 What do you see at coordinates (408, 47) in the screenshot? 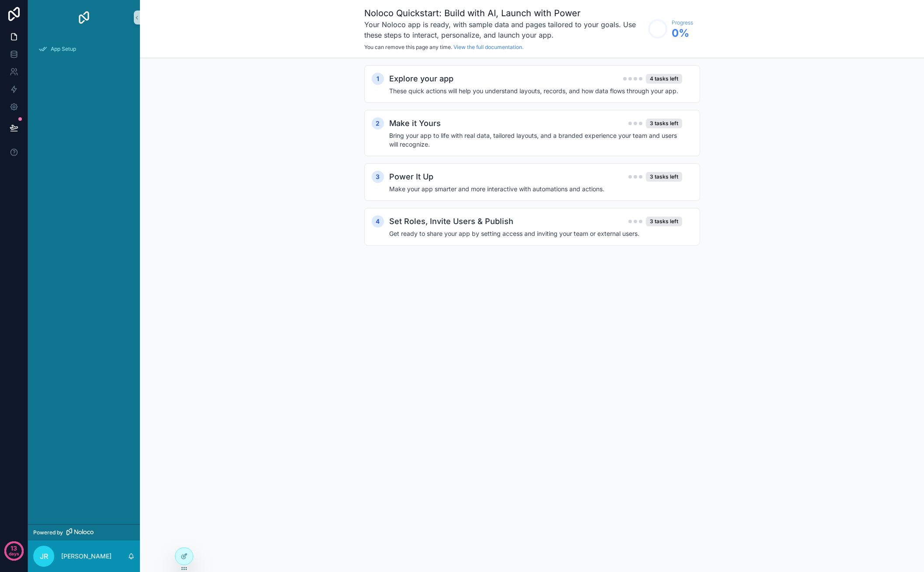
I see `span: You can remove this page any time.` at bounding box center [408, 47].